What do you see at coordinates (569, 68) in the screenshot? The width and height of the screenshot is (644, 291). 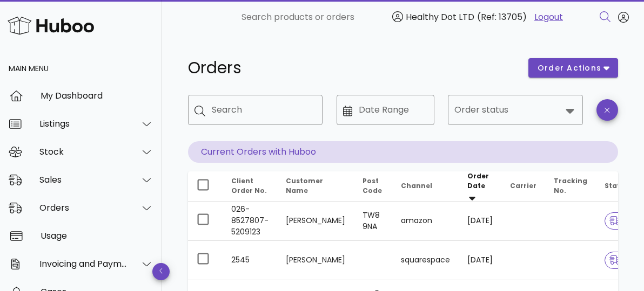 I see `span: order actions` at bounding box center [569, 68].